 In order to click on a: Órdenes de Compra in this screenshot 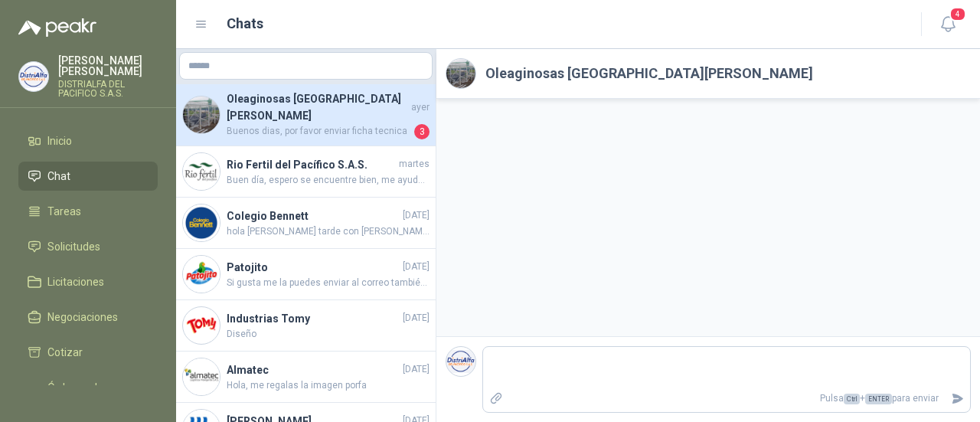, I will do `click(88, 395)`.